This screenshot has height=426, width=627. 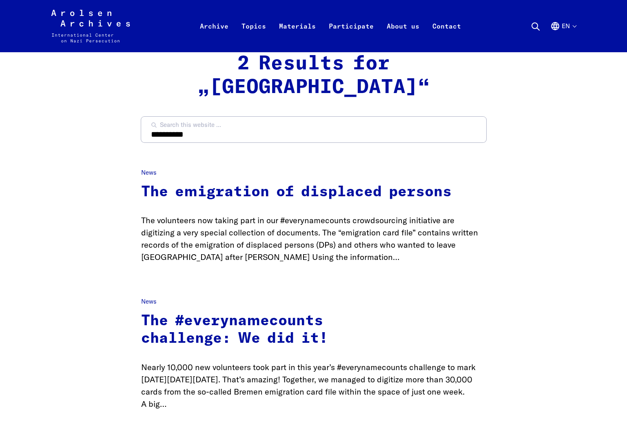 What do you see at coordinates (331, 26) in the screenshot?
I see `nav: Primary` at bounding box center [331, 26].